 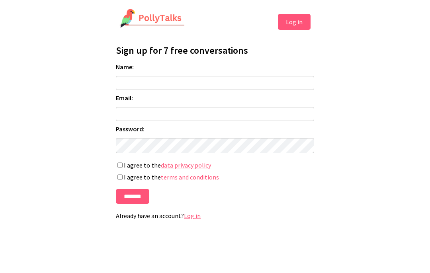 What do you see at coordinates (215, 67) in the screenshot?
I see `label: Name:` at bounding box center [215, 67].